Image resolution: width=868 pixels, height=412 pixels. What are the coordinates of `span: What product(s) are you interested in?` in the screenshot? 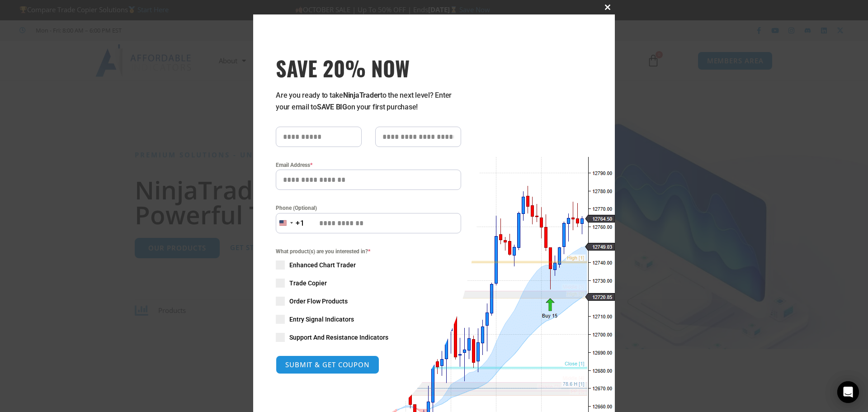 It's located at (369, 252).